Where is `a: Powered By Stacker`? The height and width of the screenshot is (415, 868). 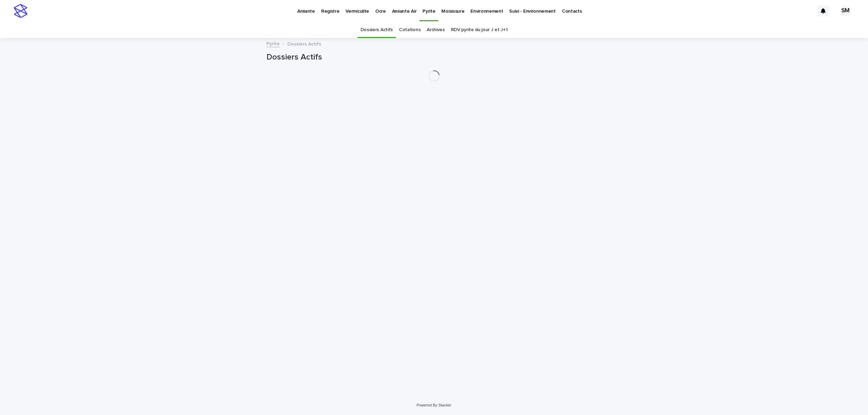 a: Powered By Stacker is located at coordinates (434, 406).